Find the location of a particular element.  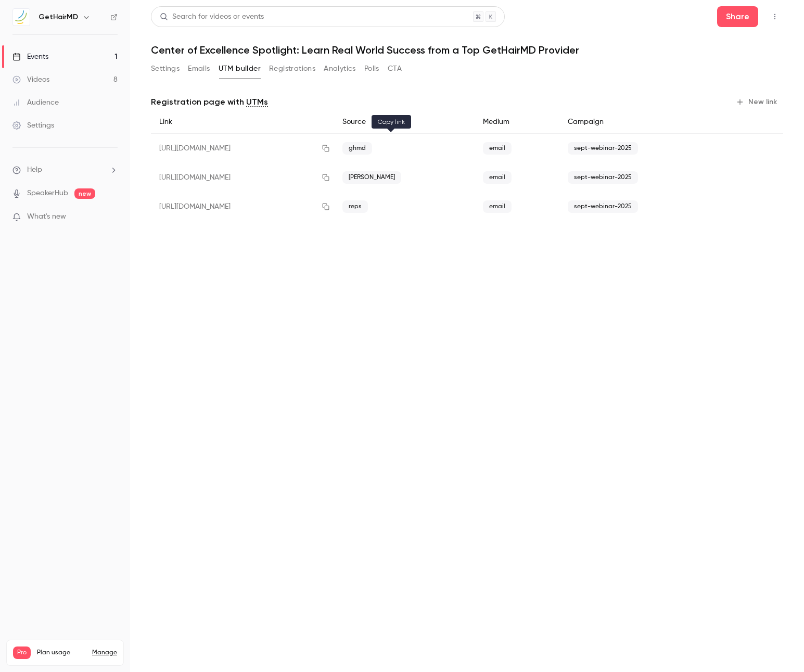

span: Plan usage is located at coordinates (61, 653).